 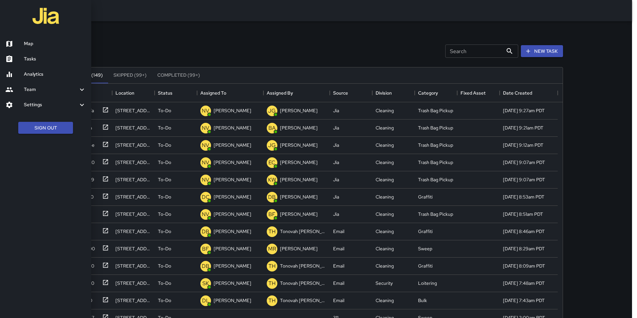 I want to click on h6: Tasks, so click(x=55, y=59).